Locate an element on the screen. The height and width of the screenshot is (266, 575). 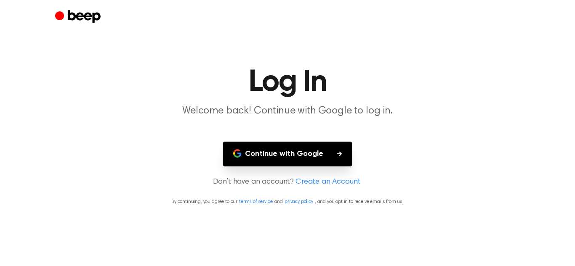
p: Don’t have an account? is located at coordinates (287, 182).